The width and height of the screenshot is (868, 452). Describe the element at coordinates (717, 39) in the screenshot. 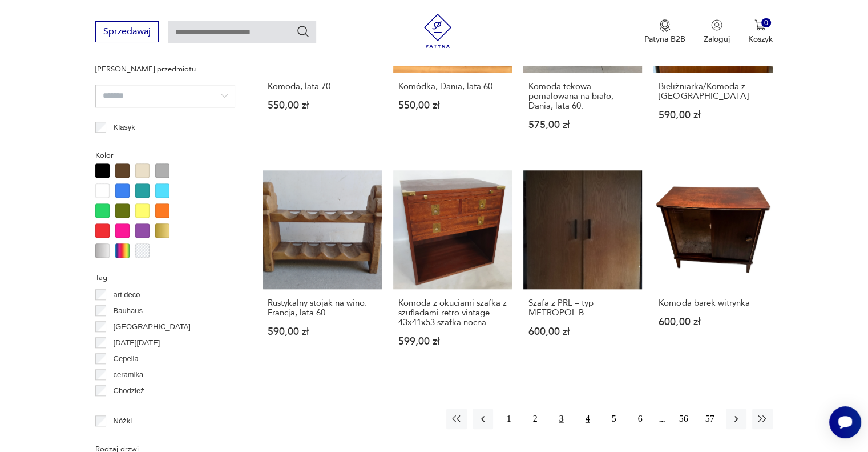

I see `p: Zaloguj` at that location.